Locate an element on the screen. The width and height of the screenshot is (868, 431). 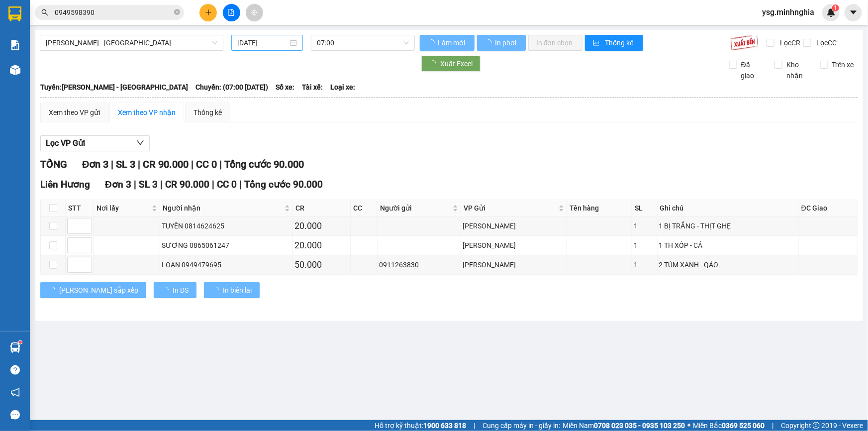
span: 1 is located at coordinates (835, 8).